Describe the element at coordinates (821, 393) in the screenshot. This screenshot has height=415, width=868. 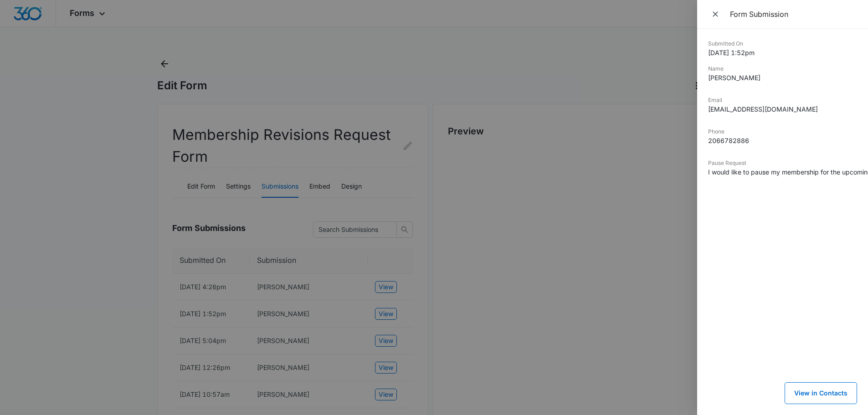
I see `button: View in Contacts` at that location.